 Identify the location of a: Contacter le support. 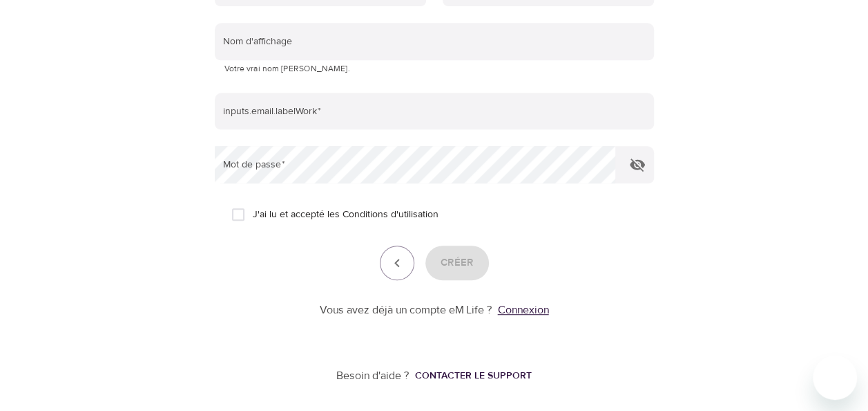
(470, 375).